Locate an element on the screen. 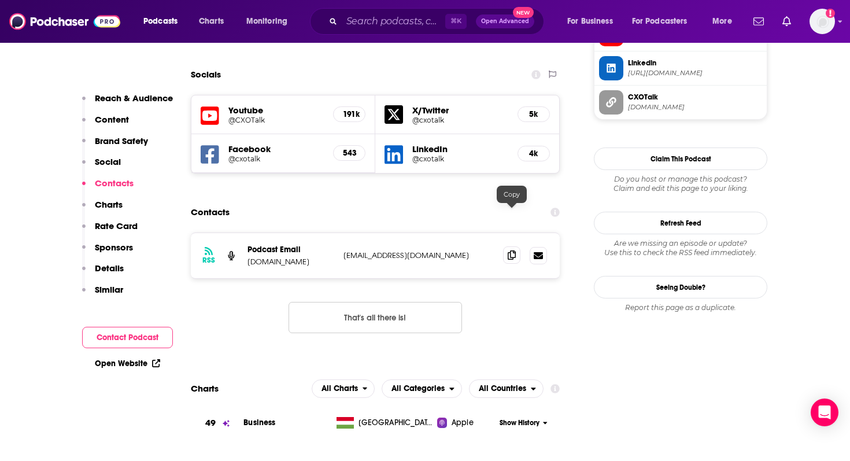  a: Apple is located at coordinates (466, 423).